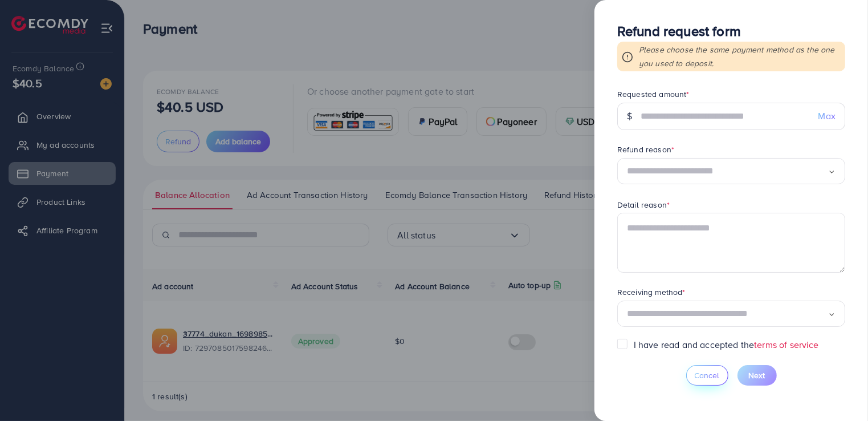 The image size is (868, 421). Describe the element at coordinates (708, 375) in the screenshot. I see `button: Cancel` at that location.